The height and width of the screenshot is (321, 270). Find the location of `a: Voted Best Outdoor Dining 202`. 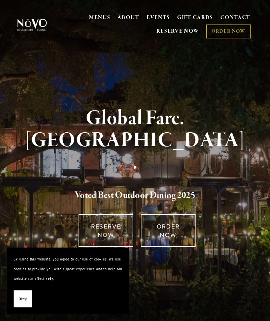

a: Voted Best Outdoor Dining 202 is located at coordinates (133, 196).